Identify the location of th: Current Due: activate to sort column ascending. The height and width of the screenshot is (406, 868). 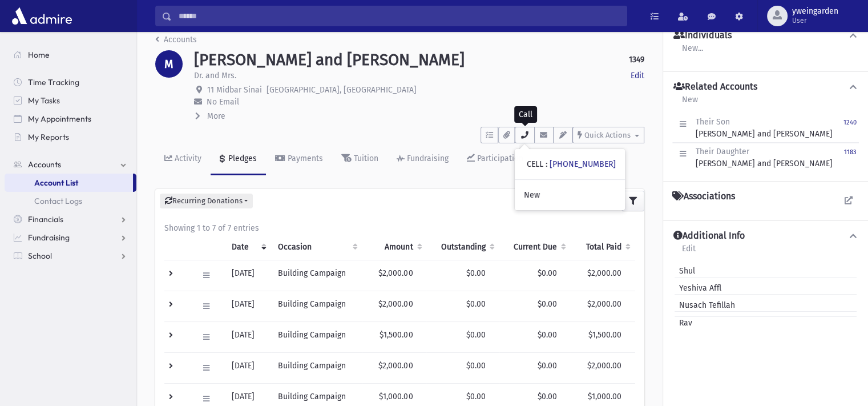
(535, 248).